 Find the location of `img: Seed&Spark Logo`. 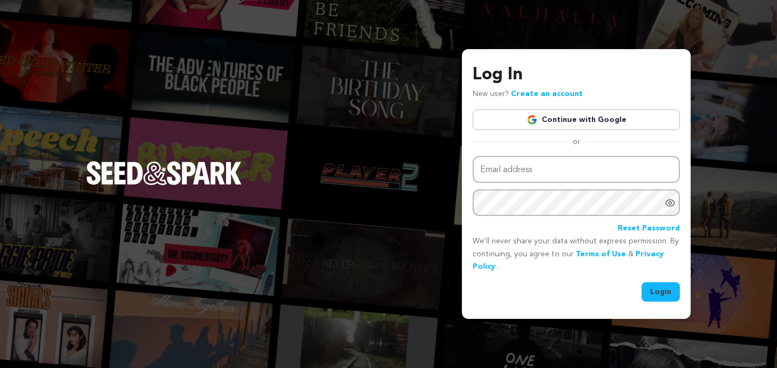

img: Seed&Spark Logo is located at coordinates (164, 173).